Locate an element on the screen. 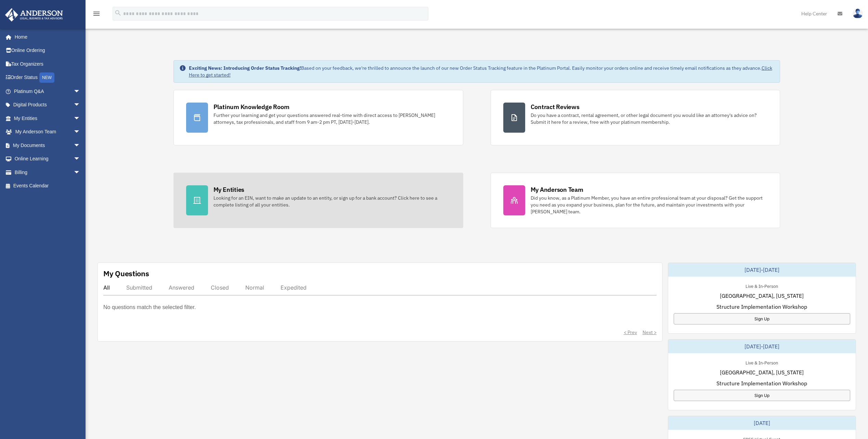  div: Platinum Knowledge Room is located at coordinates (252, 107).